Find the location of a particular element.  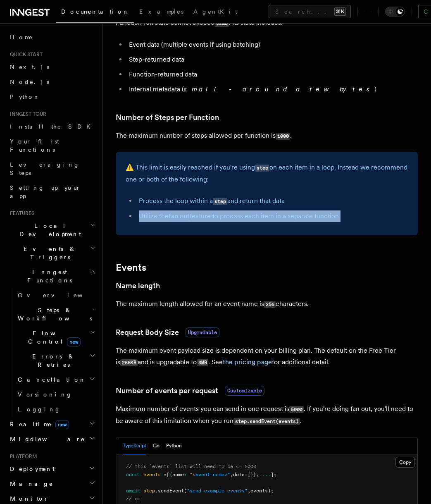

a: Home is located at coordinates (52, 37).